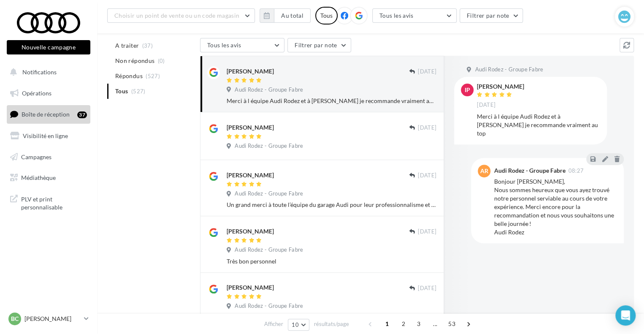 Image resolution: width=644 pixels, height=334 pixels. What do you see at coordinates (14, 319) in the screenshot?
I see `span: BC` at bounding box center [14, 319].